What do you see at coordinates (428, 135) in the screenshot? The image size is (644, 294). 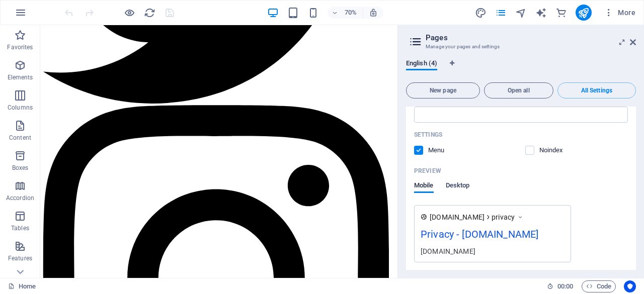 I see `p: Settings` at bounding box center [428, 135].